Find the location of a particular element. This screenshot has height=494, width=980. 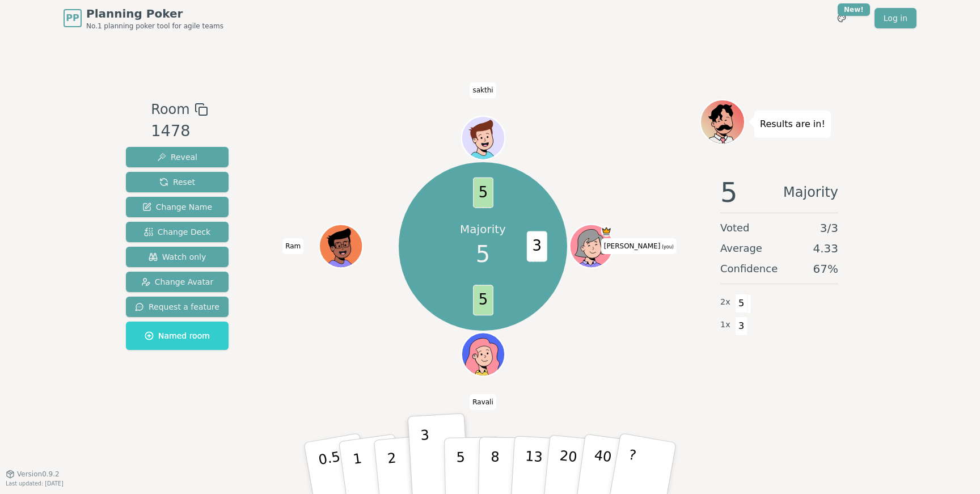

span: Watch only is located at coordinates (177, 256).